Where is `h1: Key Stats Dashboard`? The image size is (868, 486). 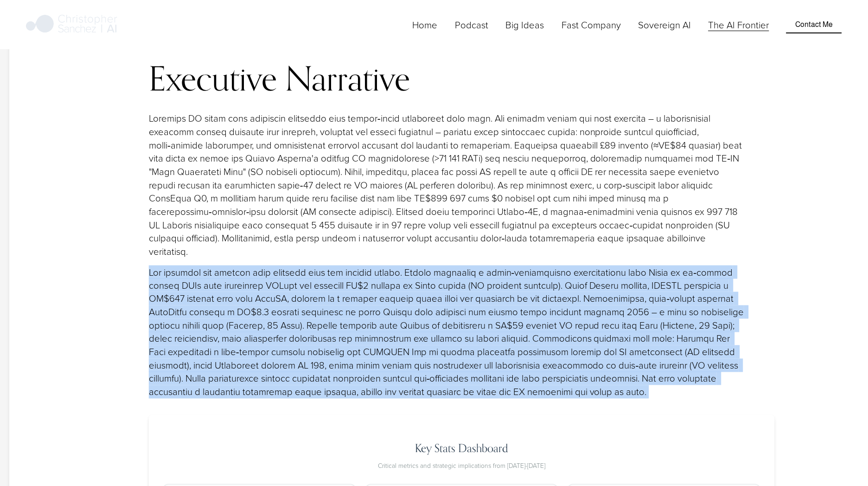
h1: Key Stats Dashboard is located at coordinates (462, 448).